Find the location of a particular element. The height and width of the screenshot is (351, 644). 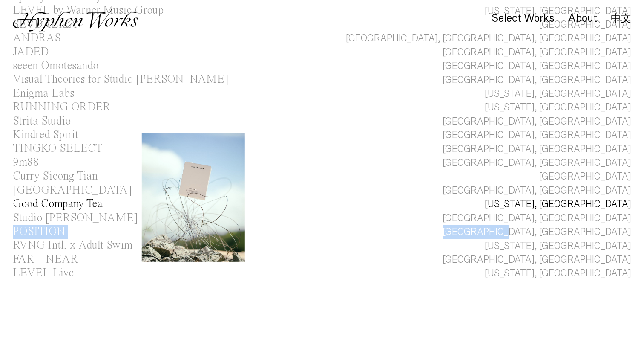

div: Enigma Labs is located at coordinates (43, 93).